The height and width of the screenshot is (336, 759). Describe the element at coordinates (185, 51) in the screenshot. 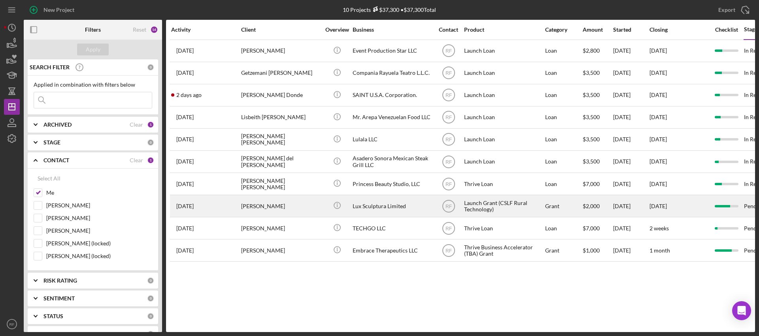

I see `time: 2025-10-03 04:36` at that location.